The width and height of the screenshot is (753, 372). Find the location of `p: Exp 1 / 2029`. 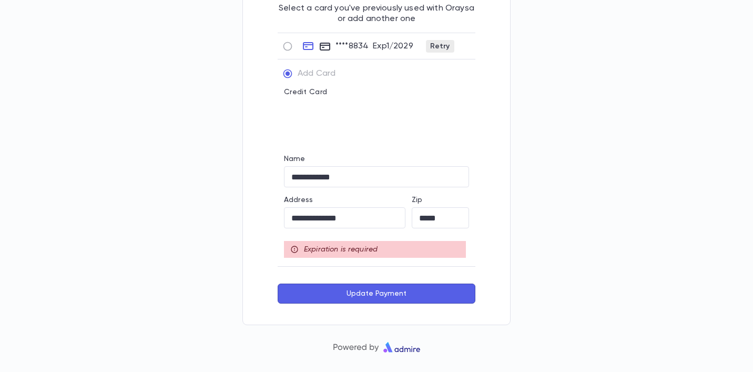

p: Exp 1 / 2029 is located at coordinates (393, 46).